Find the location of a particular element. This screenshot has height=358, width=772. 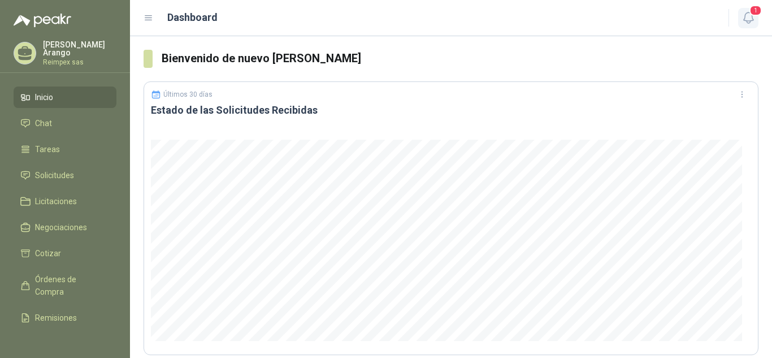

h1: Dashboard is located at coordinates (192, 18).